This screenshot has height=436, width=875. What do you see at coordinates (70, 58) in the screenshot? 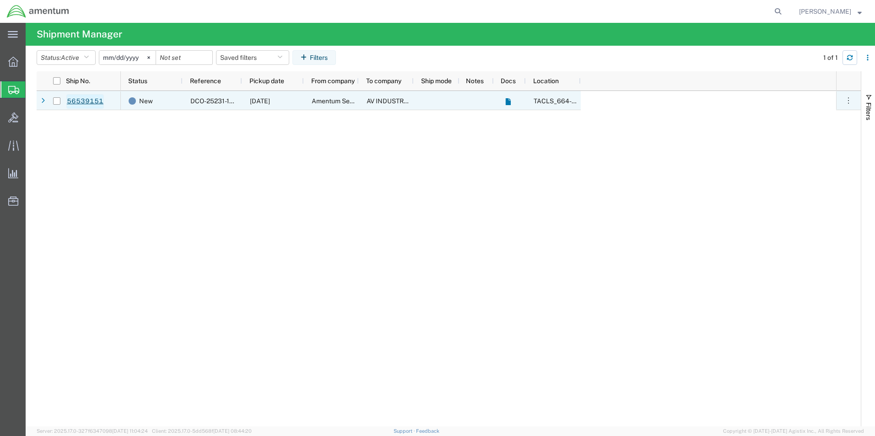
I see `span: Active` at bounding box center [70, 58].